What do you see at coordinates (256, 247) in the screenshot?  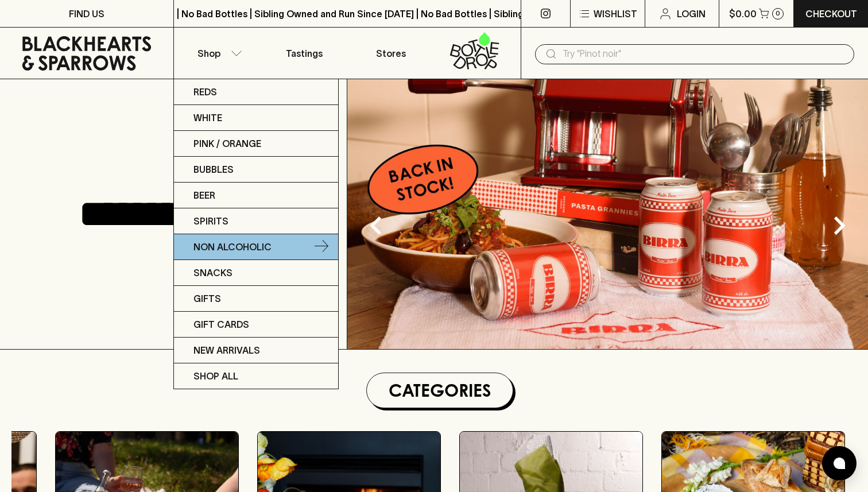 I see `a: Non Alcoholic` at bounding box center [256, 247].